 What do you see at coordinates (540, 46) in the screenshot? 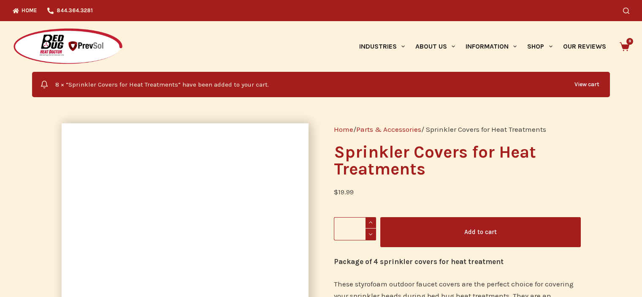
I see `a: Shop` at bounding box center [540, 46].